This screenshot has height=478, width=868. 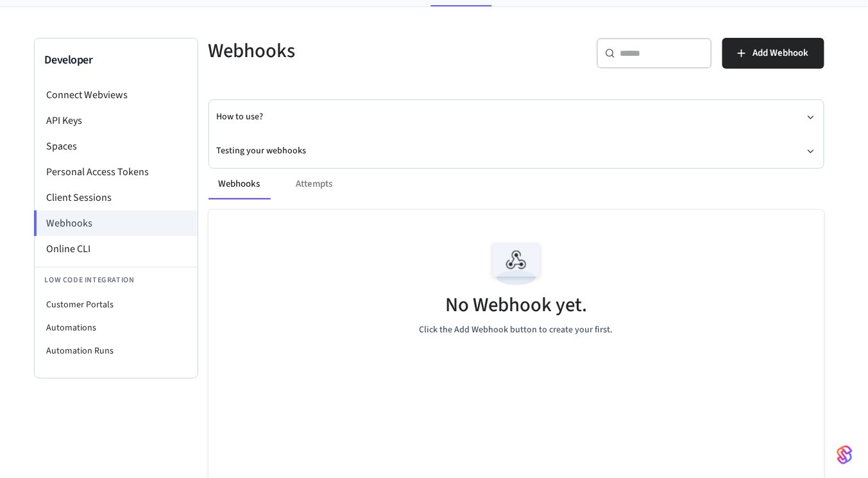 I want to click on h5: Webhooks, so click(x=359, y=50).